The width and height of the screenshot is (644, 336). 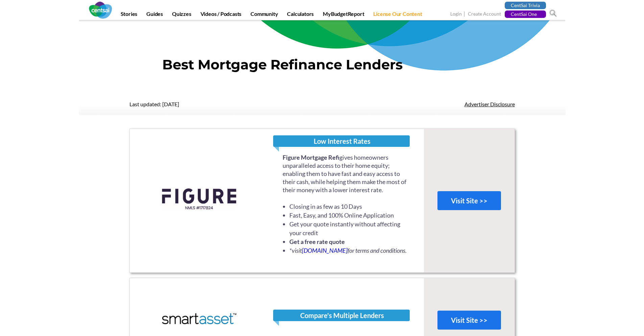 What do you see at coordinates (199, 199) in the screenshot?
I see `img: Figure Mortgage Refinance` at bounding box center [199, 199].